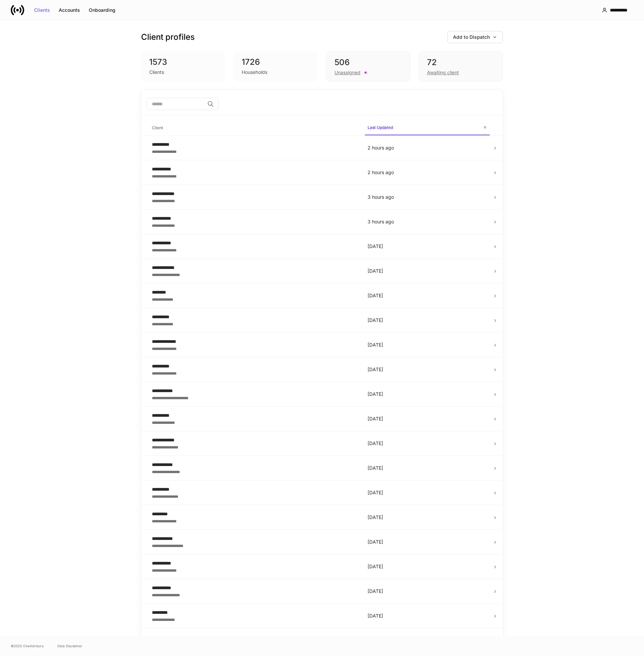 Image resolution: width=644 pixels, height=656 pixels. I want to click on div: 506Unassigned, so click(368, 67).